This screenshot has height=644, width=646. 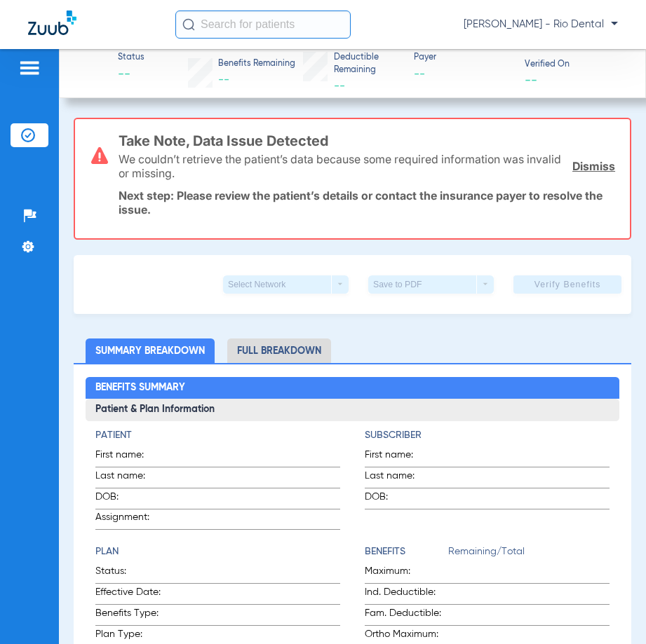 What do you see at coordinates (188, 24) in the screenshot?
I see `img: Search Icon` at bounding box center [188, 24].